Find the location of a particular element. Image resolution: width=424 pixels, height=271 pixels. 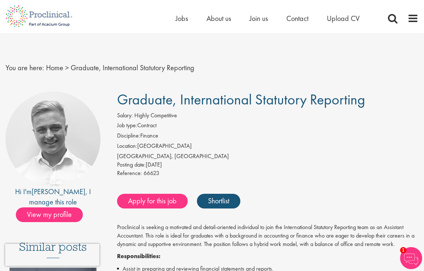

span: Jobs is located at coordinates (182, 18).